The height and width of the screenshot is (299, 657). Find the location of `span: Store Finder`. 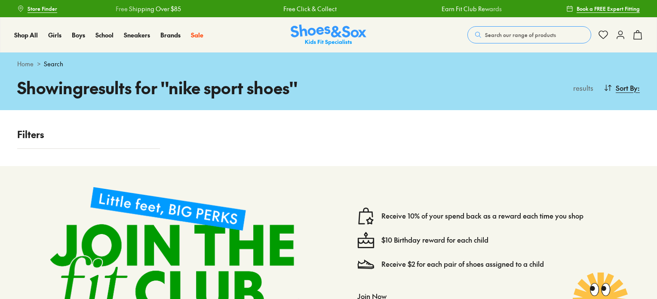

span: Store Finder is located at coordinates (42, 9).